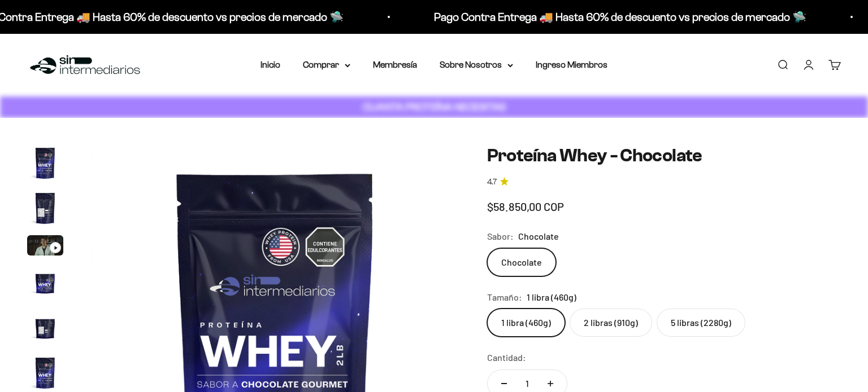 The height and width of the screenshot is (392, 868). Describe the element at coordinates (476, 65) in the screenshot. I see `summary: Sobre Nosotros` at that location.